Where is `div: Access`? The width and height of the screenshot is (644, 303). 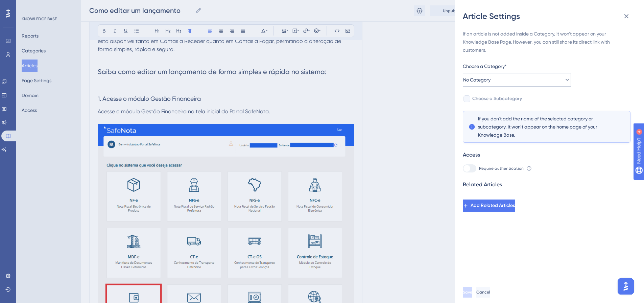 div: Access is located at coordinates (471, 154).